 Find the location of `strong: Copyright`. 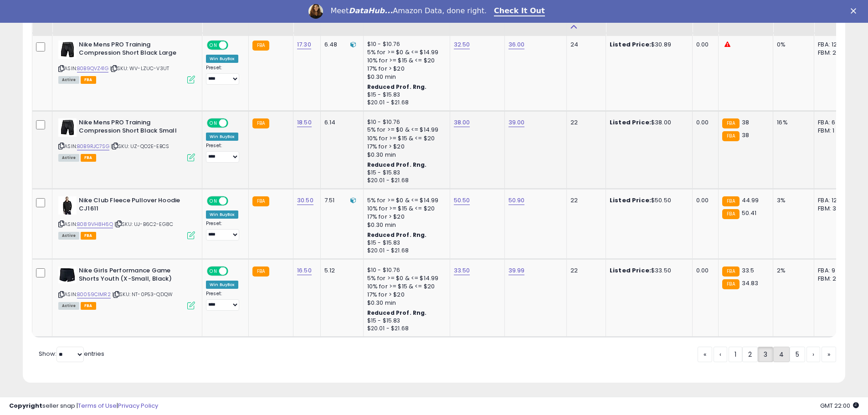

strong: Copyright is located at coordinates (26, 405).